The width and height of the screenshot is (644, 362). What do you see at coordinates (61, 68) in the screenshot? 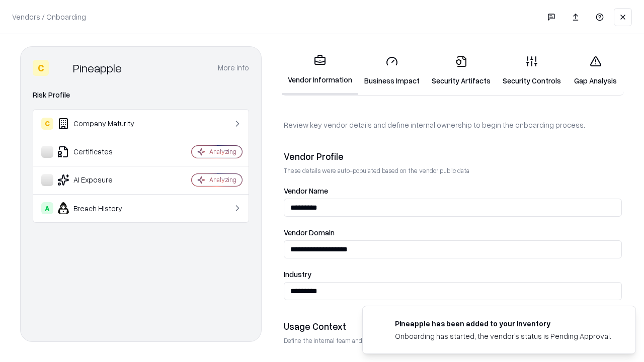
I see `img: Pineapple` at bounding box center [61, 68].